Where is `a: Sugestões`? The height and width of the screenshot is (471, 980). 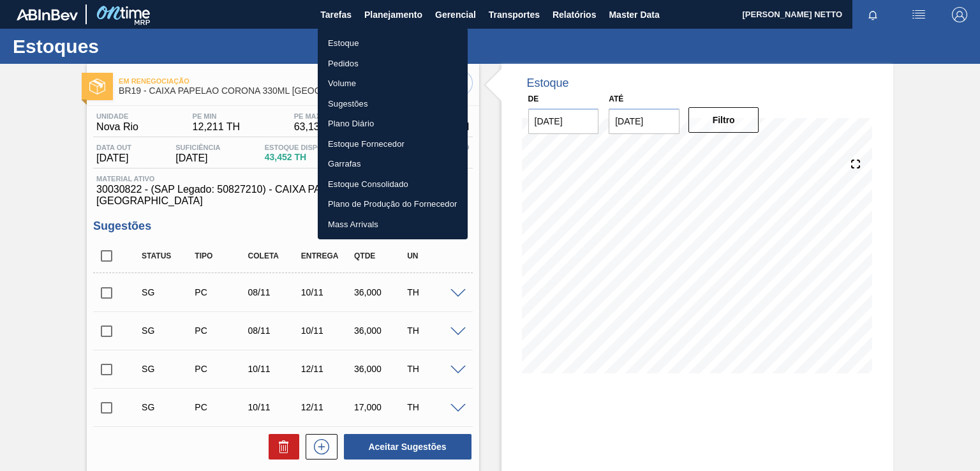
a: Sugestões is located at coordinates (392, 104).